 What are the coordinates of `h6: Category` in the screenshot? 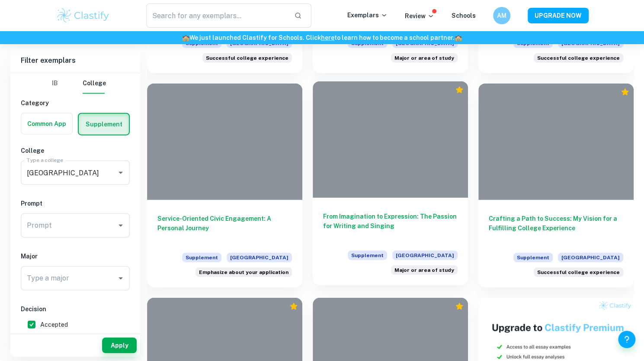 It's located at (75, 103).